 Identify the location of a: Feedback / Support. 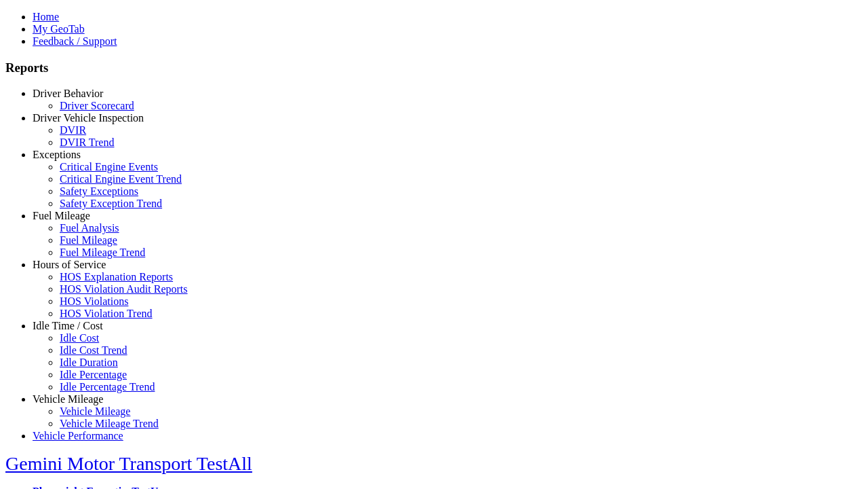
(74, 41).